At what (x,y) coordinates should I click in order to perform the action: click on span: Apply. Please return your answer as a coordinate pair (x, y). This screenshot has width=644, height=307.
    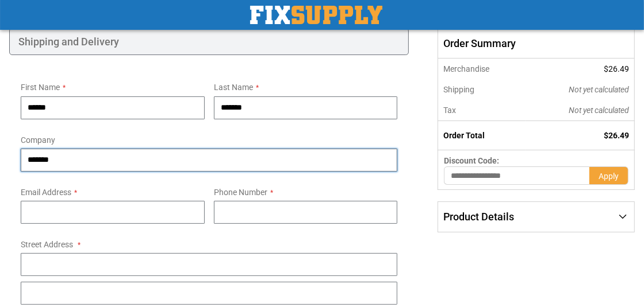
    Looking at the image, I should click on (608, 177).